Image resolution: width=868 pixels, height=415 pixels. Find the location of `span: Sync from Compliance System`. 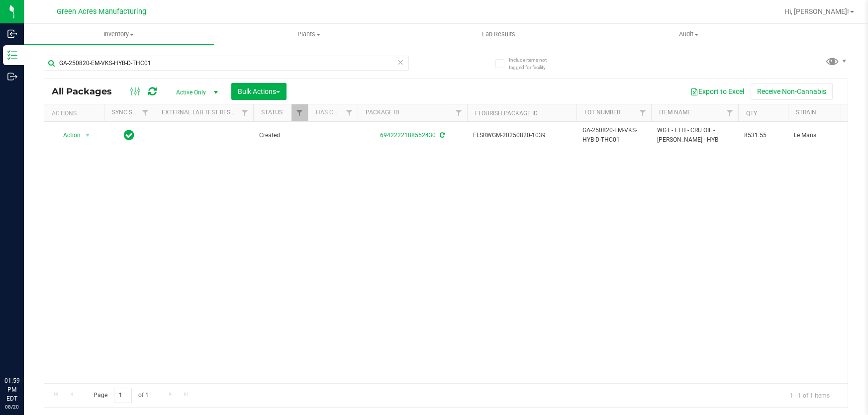

span: Sync from Compliance System is located at coordinates (441, 135).